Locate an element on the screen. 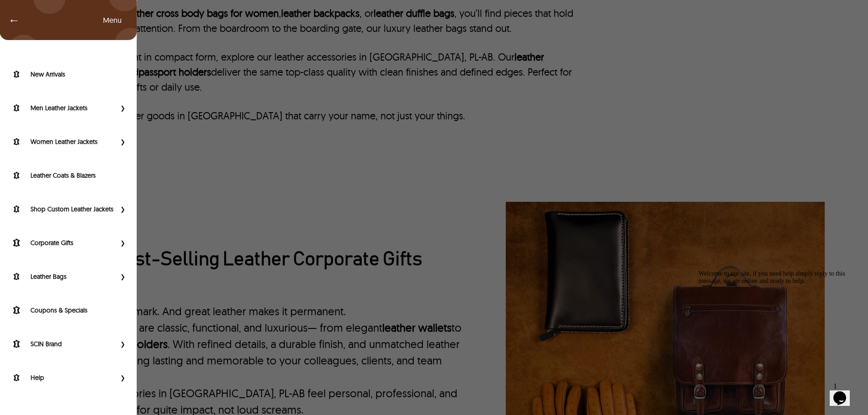  span: 1 is located at coordinates (6, 7).